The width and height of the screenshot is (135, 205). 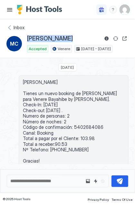 I want to click on button: Quick reply, so click(x=96, y=182).